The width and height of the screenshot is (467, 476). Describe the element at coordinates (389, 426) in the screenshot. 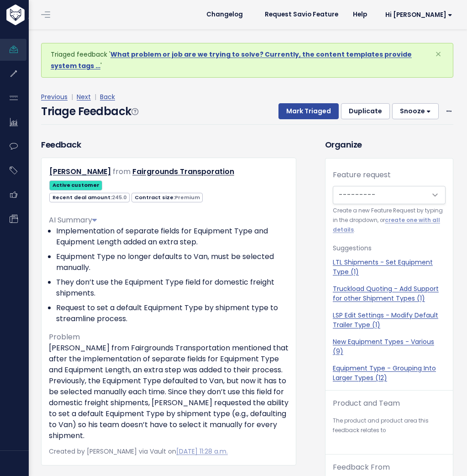

I see `small: The product and product area this feedback relates to` at that location.